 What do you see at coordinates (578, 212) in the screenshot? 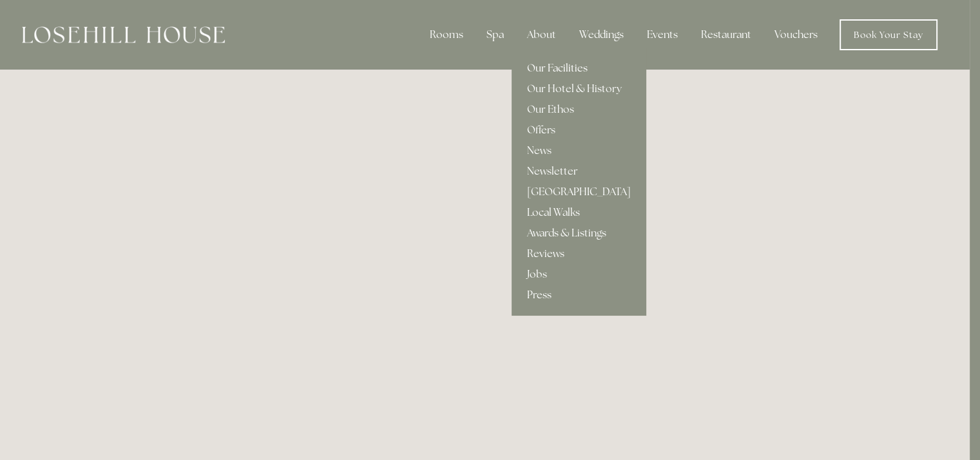
I see `a: Local Walks` at bounding box center [578, 212].